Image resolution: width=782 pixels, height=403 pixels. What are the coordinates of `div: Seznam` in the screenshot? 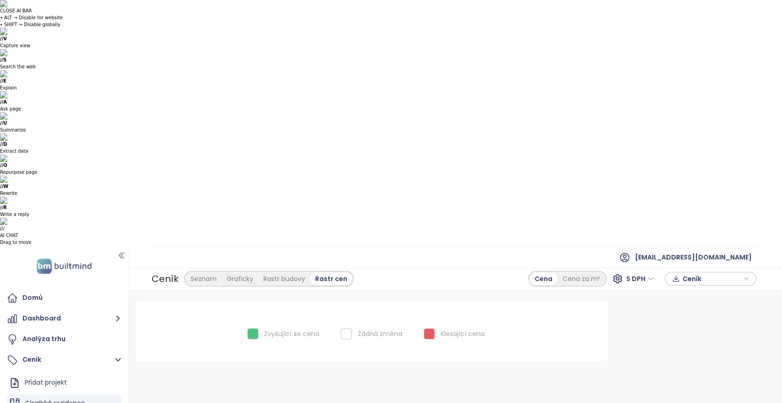 It's located at (203, 279).